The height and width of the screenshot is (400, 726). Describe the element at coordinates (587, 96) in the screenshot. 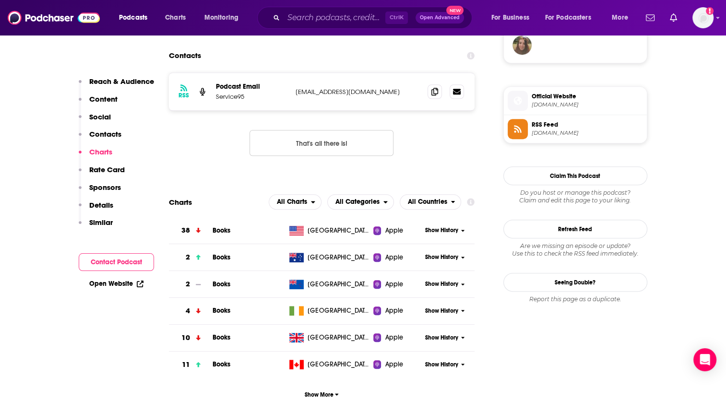

I see `span: Official Website` at that location.